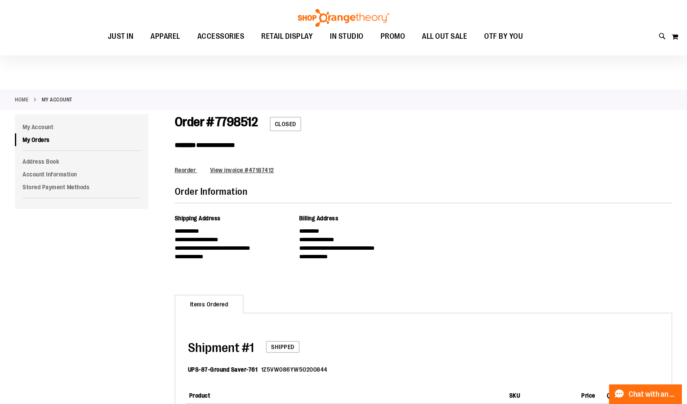 The width and height of the screenshot is (687, 404). Describe the element at coordinates (186, 170) in the screenshot. I see `a: Reorder` at that location.